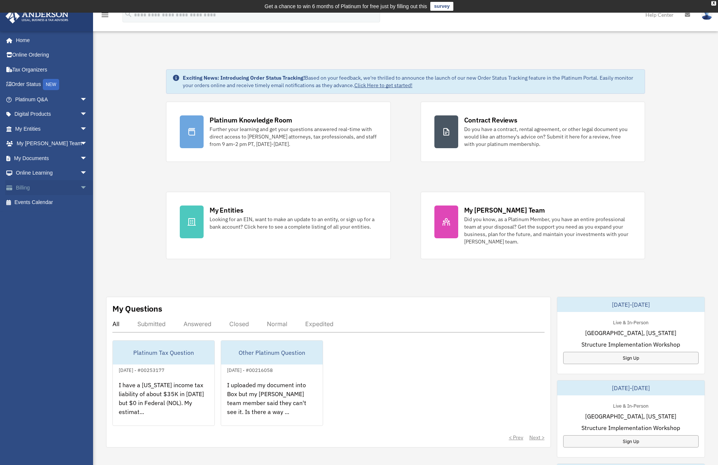  What do you see at coordinates (137, 309) in the screenshot?
I see `div: My Questions` at bounding box center [137, 309].